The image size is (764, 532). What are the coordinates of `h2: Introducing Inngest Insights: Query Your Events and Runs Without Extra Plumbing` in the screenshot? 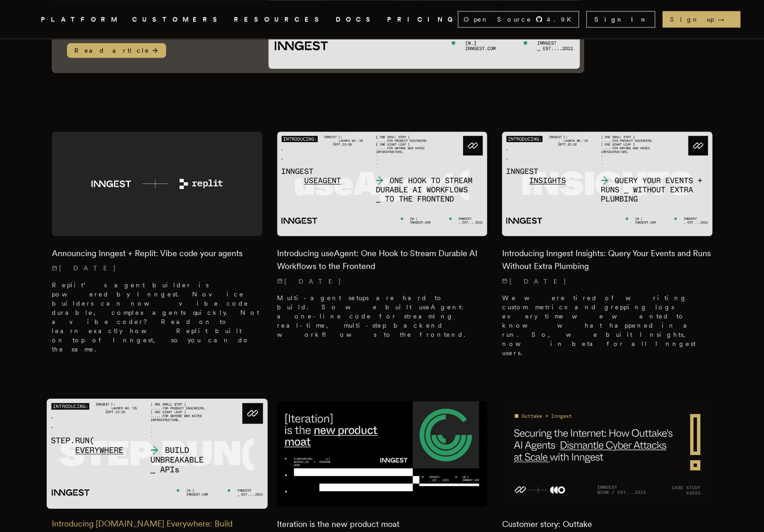 It's located at (607, 260).